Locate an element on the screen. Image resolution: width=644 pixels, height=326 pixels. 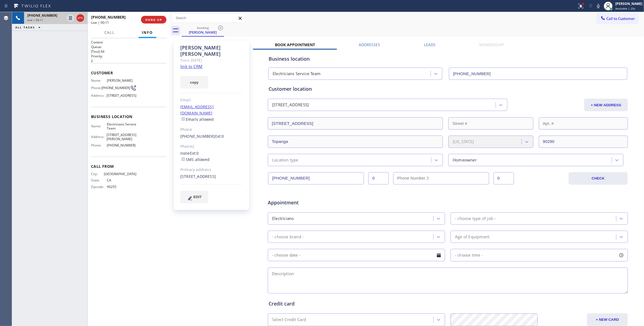
p: [Test] All is located at coordinates (129, 51).